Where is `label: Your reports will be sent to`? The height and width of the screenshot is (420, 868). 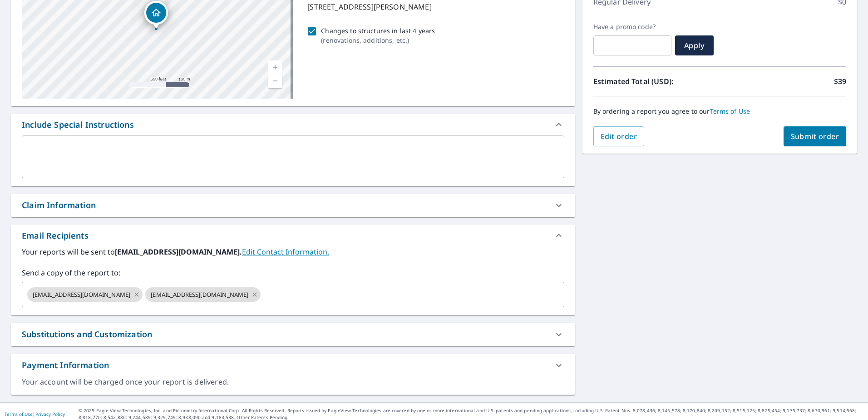 label: Your reports will be sent to is located at coordinates (293, 252).